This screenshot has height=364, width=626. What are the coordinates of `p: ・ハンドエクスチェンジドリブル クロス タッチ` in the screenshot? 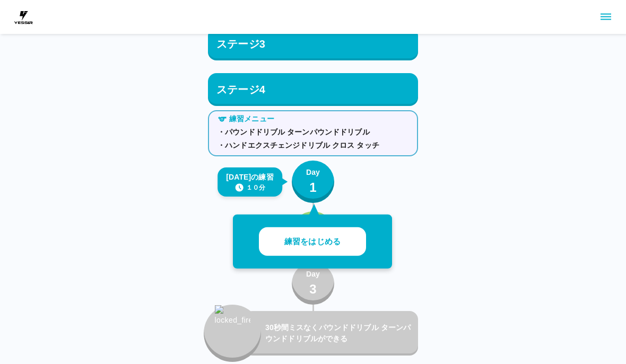 It's located at (313, 146).